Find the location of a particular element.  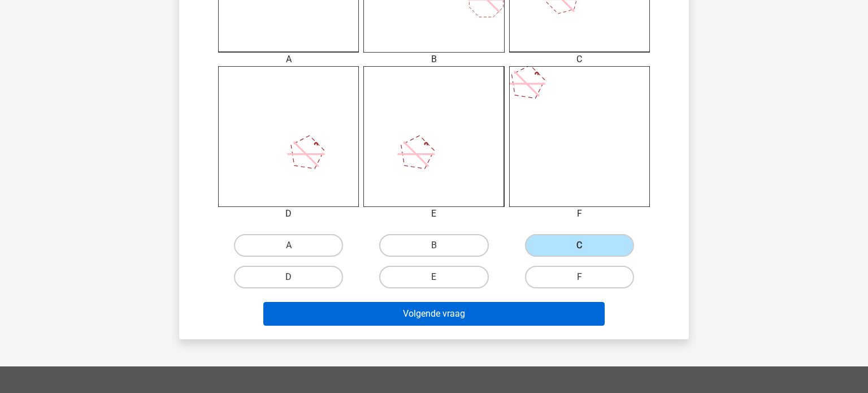

button: Volgende vraag is located at coordinates (434, 314).